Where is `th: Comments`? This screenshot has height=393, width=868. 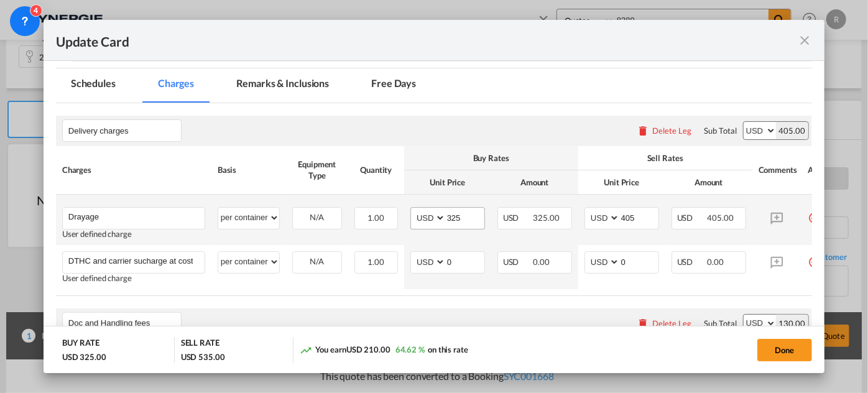
th: Comments is located at coordinates (777, 170).